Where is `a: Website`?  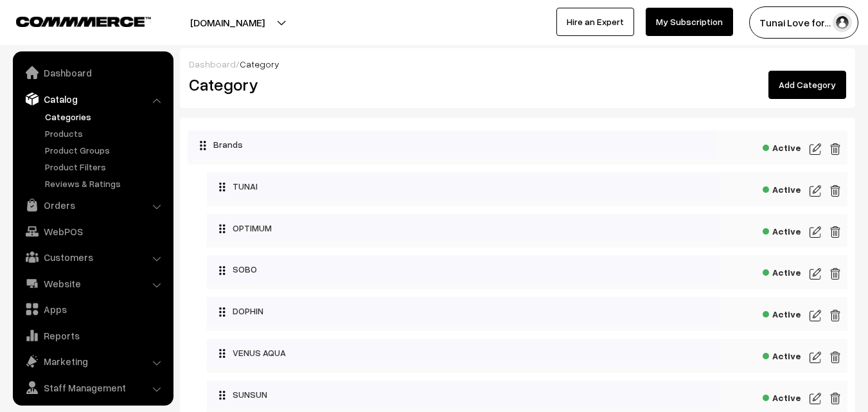 a: Website is located at coordinates (92, 284).